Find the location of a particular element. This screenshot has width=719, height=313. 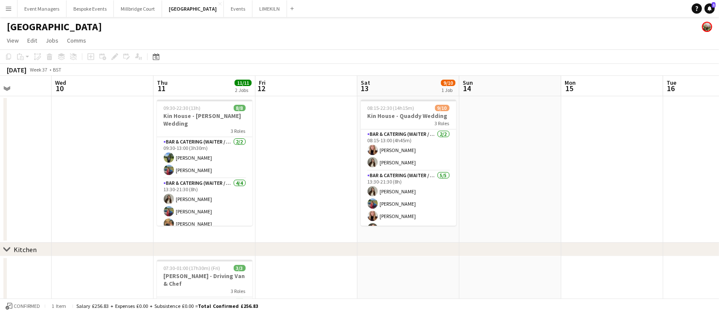

div: Kitchen is located at coordinates (25, 250).